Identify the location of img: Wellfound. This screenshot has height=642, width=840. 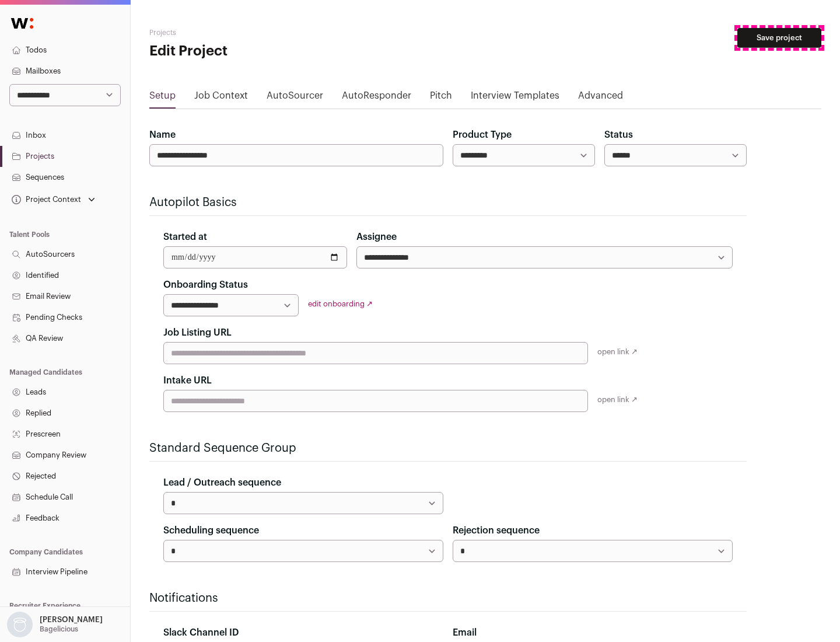
(22, 23).